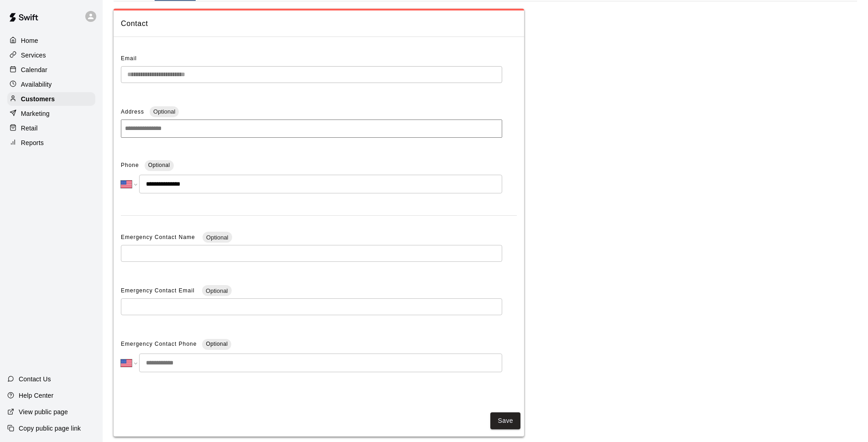 The height and width of the screenshot is (442, 868). I want to click on a: Customers, so click(51, 99).